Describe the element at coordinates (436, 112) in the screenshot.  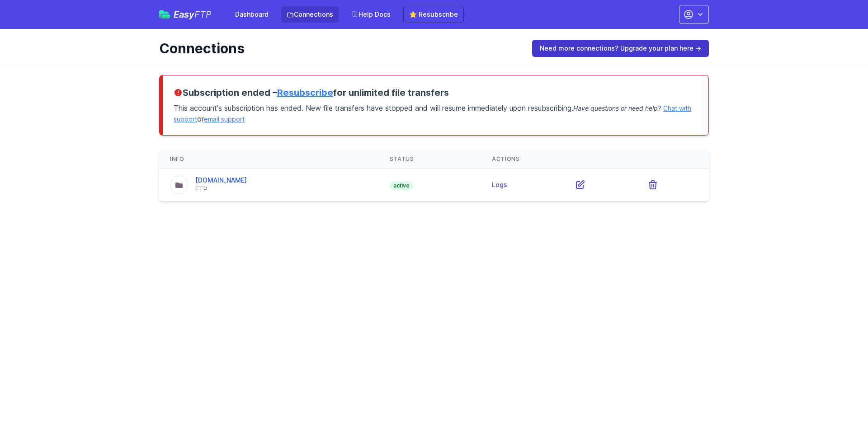
I see `p: This account's subscription has ended. New file transfers have stopped and will resume immediatel...` at that location.